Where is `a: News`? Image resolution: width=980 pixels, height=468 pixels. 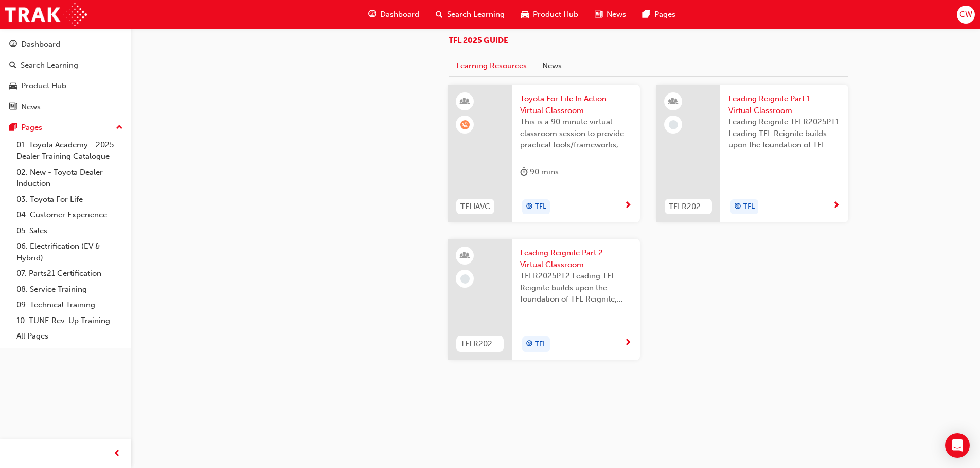
a: News is located at coordinates (66, 107).